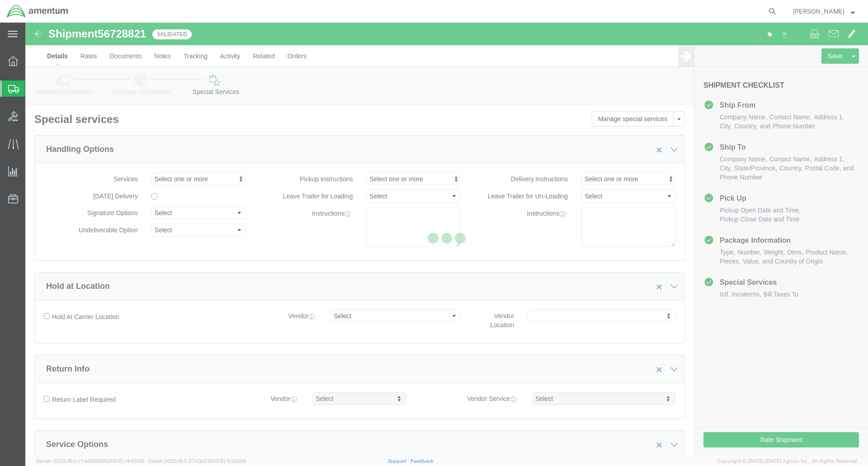 The image size is (868, 466). I want to click on a: Support, so click(399, 461).